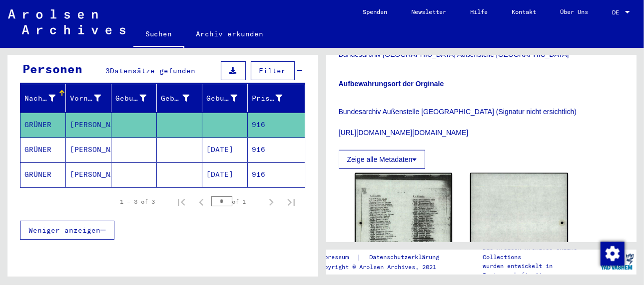 This screenshot has width=644, height=285. I want to click on button: Previous page, so click(201, 202).